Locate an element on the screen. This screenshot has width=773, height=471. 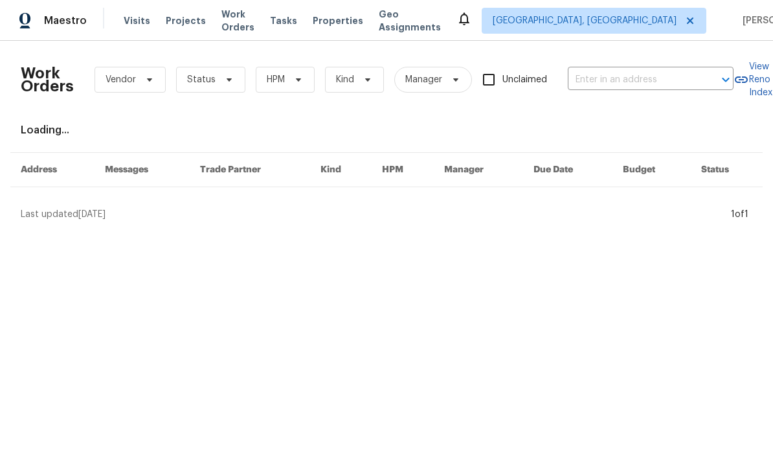
div: 1 of 1 is located at coordinates (739, 214).